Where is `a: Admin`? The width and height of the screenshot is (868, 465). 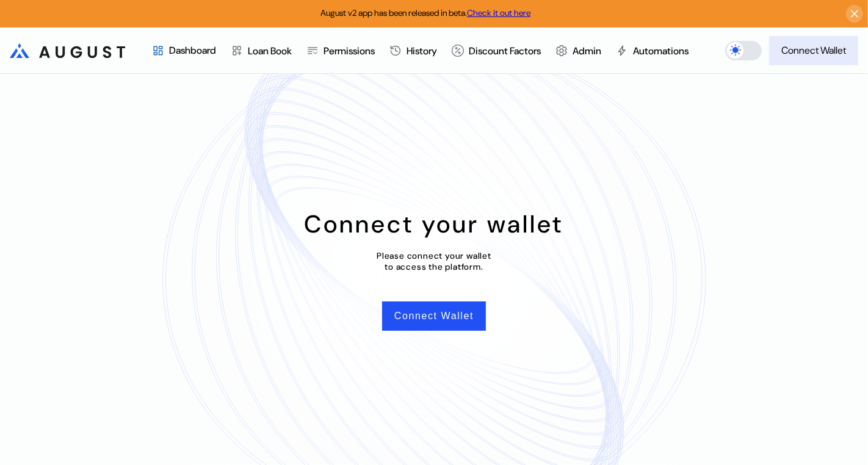 a: Admin is located at coordinates (578, 51).